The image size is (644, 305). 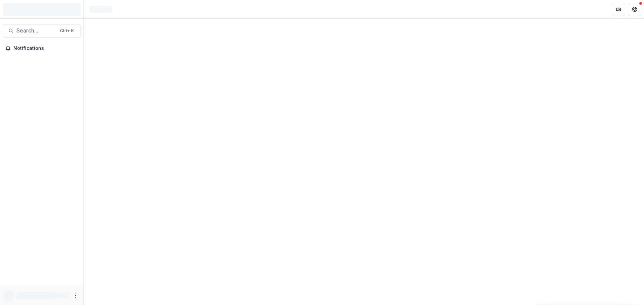 What do you see at coordinates (36, 31) in the screenshot?
I see `span: Search...` at bounding box center [36, 31].